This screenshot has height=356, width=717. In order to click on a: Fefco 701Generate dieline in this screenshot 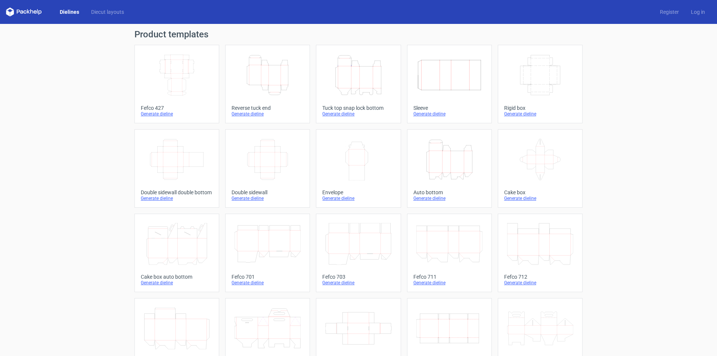, I will do `click(267, 253)`.